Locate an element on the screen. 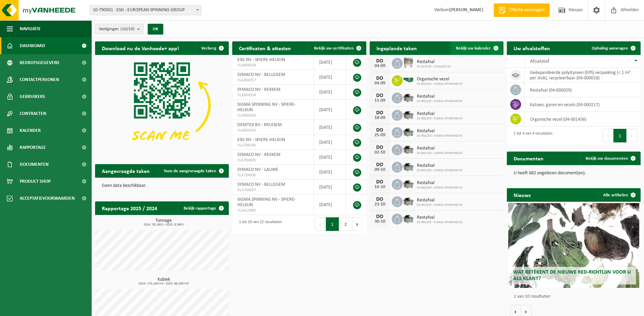  span: VLA904358 is located at coordinates (273, 65).